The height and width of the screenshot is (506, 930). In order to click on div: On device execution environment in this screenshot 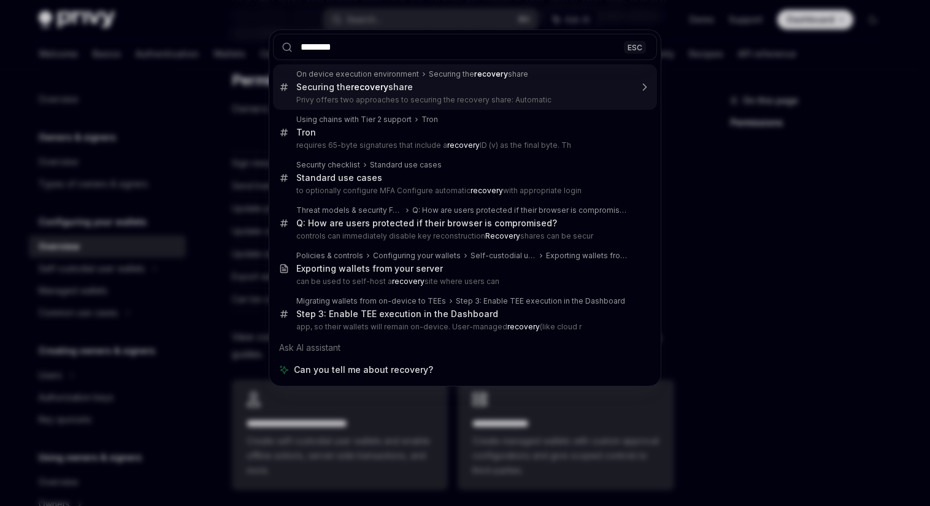, I will do `click(358, 74)`.